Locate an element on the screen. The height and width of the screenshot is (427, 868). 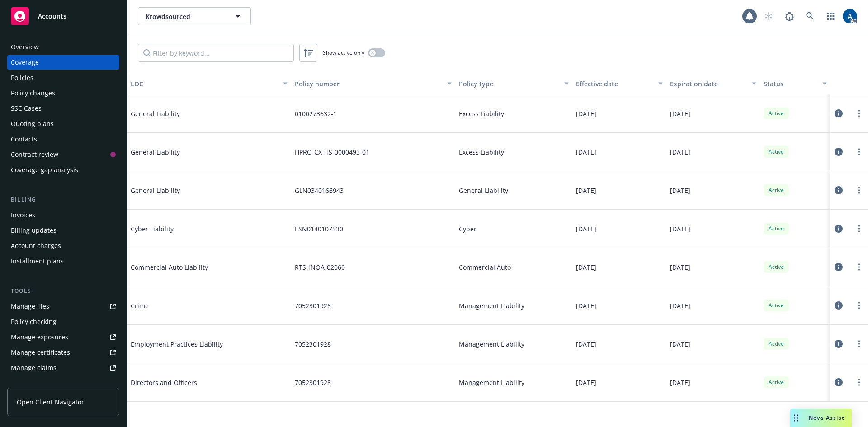
img: photo is located at coordinates (850, 16).